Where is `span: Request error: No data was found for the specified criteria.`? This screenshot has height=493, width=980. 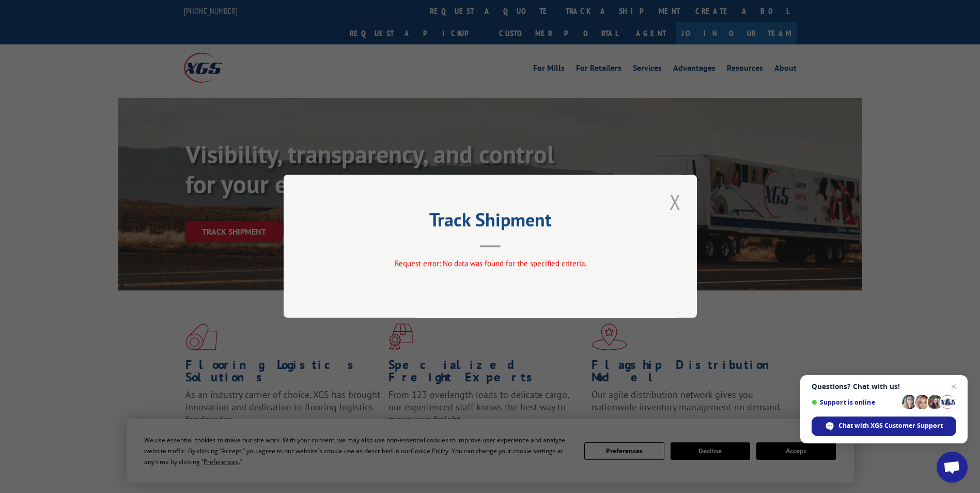 span: Request error: No data was found for the specified criteria. is located at coordinates (490, 264).